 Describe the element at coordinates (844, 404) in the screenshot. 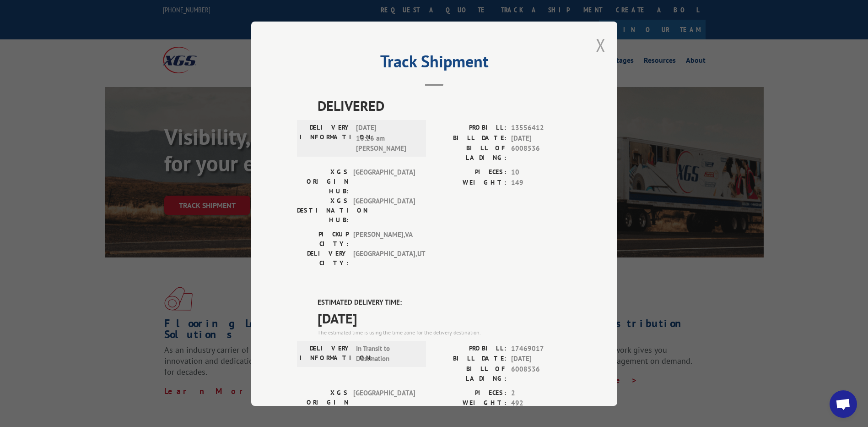

I see `a: Open chat` at that location.